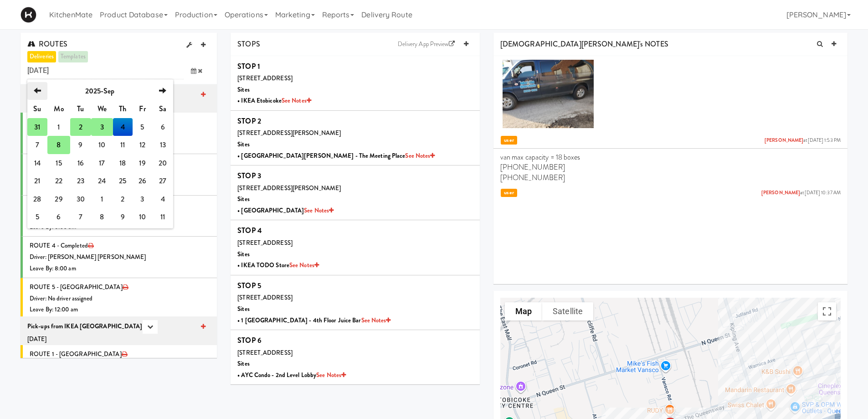 The width and height of the screenshot is (868, 419). What do you see at coordinates (163, 199) in the screenshot?
I see `td: 4` at bounding box center [163, 199].